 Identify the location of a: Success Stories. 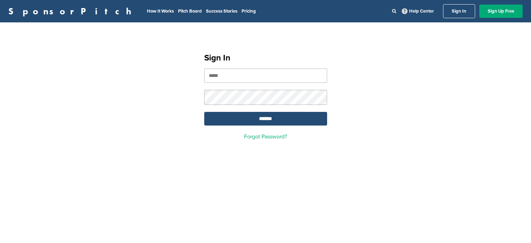
(222, 11).